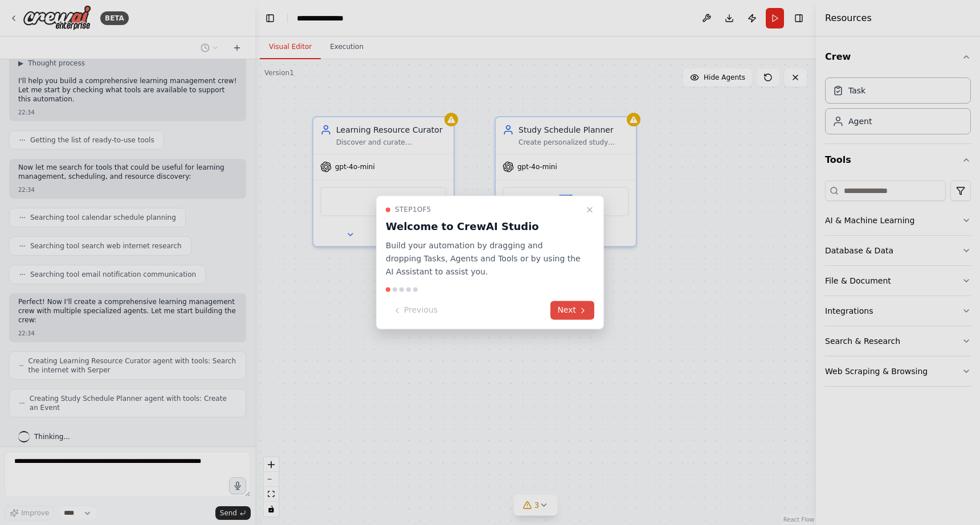 This screenshot has width=980, height=525. What do you see at coordinates (413, 209) in the screenshot?
I see `span: Step 1 of 5` at bounding box center [413, 209].